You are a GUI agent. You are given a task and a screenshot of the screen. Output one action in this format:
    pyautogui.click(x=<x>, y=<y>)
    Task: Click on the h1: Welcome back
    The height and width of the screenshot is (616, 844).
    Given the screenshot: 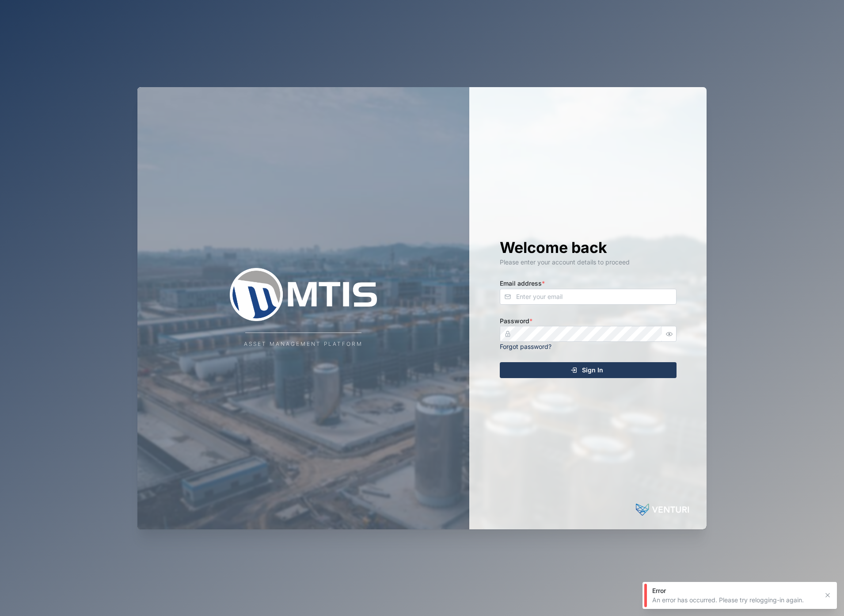 What is the action you would take?
    pyautogui.click(x=588, y=248)
    